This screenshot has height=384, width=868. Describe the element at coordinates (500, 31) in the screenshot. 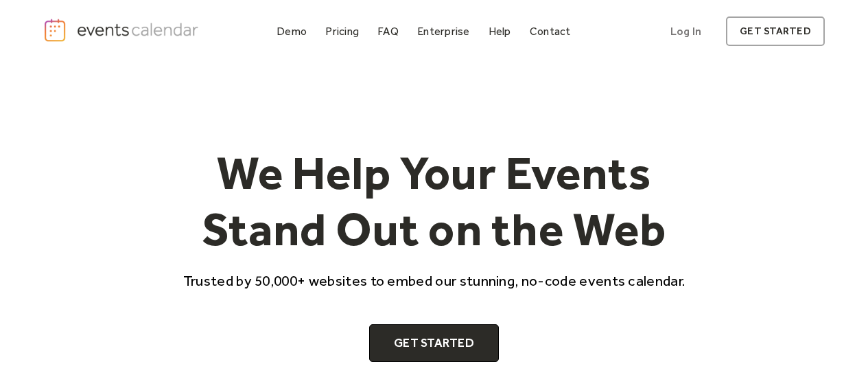

I see `div: Help` at that location.